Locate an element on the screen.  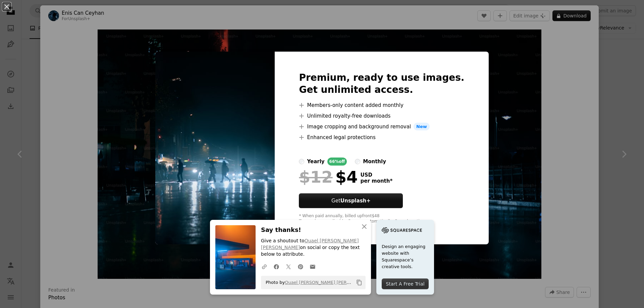
input: yearly66%off is located at coordinates (302, 162).